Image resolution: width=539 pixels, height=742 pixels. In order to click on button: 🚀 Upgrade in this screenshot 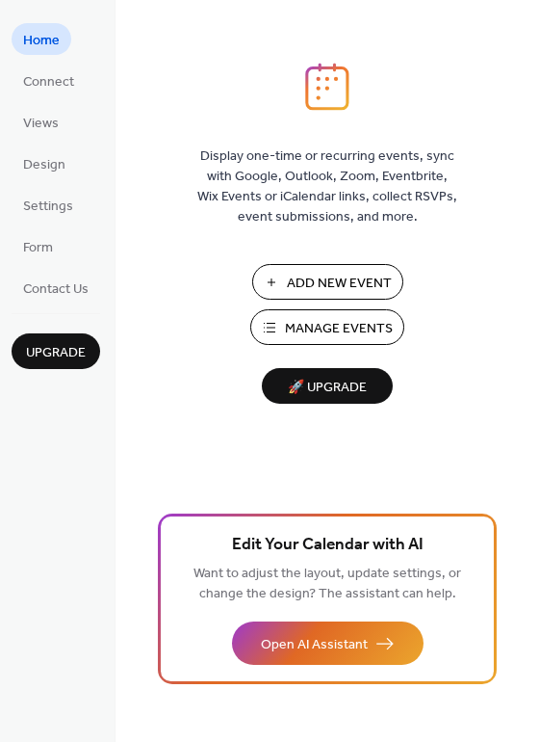, I will do `click(327, 385)`.